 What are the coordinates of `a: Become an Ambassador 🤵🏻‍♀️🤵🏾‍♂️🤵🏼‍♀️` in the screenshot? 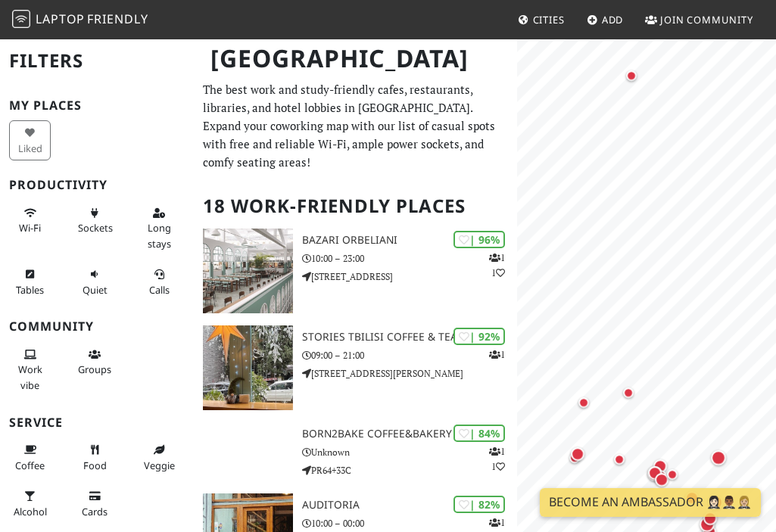 It's located at (650, 503).